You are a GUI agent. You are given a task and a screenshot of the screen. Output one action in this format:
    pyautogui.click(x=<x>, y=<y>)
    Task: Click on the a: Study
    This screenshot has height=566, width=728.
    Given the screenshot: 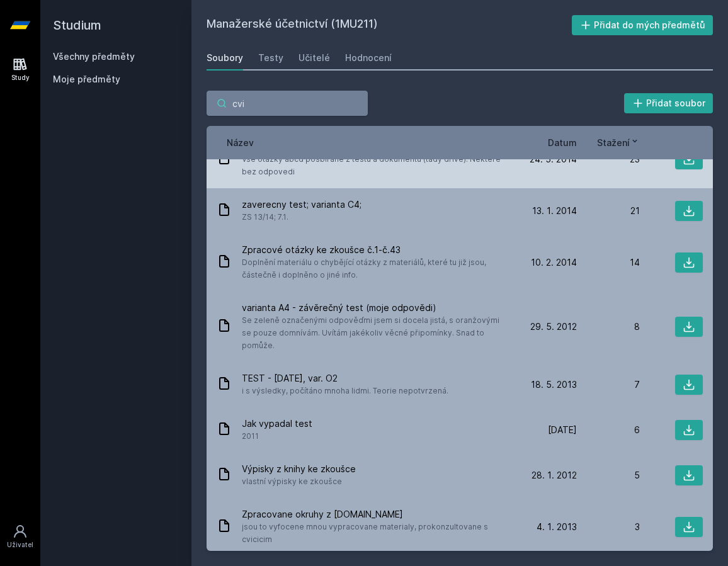 What is the action you would take?
    pyautogui.click(x=20, y=69)
    